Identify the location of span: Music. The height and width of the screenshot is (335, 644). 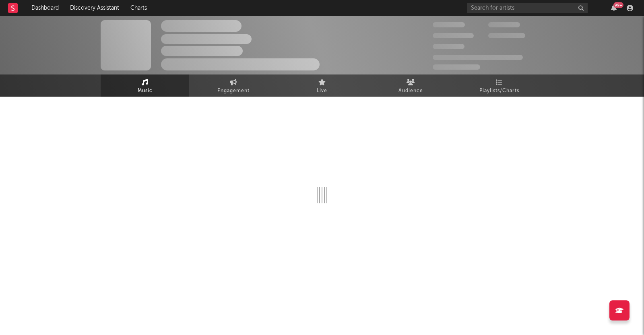
(145, 91).